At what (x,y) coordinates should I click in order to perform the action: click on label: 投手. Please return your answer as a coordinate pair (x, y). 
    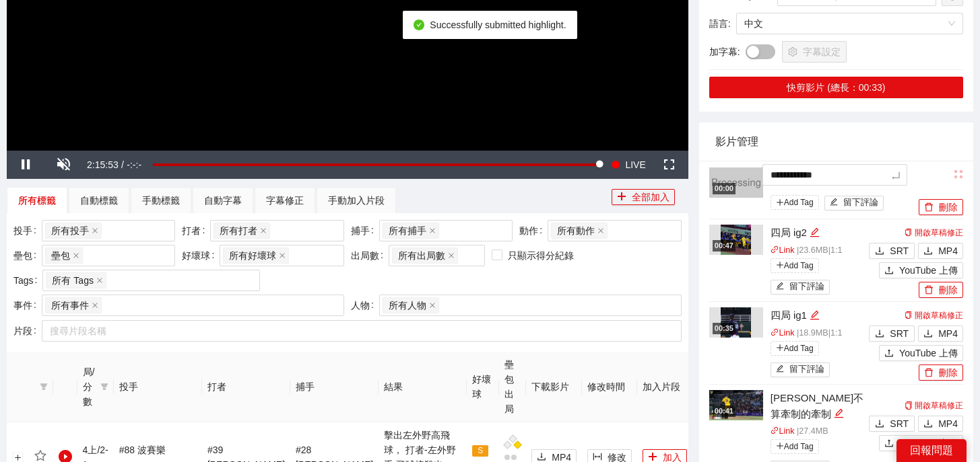
    Looking at the image, I should click on (28, 231).